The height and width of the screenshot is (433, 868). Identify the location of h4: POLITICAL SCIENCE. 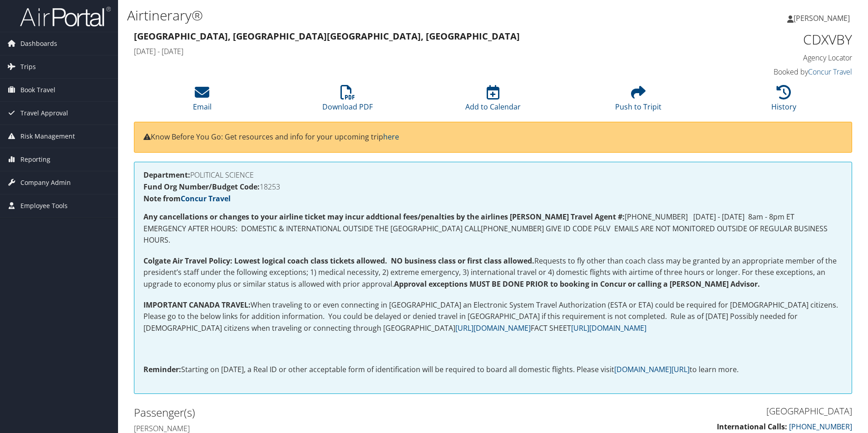
(493, 175).